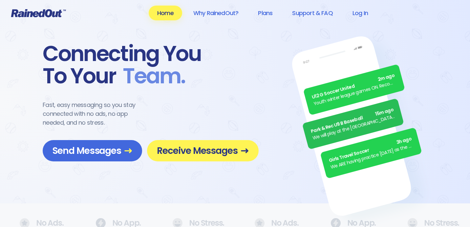 This screenshot has height=227, width=470. What do you see at coordinates (92, 151) in the screenshot?
I see `span: Send Messages` at bounding box center [92, 151].